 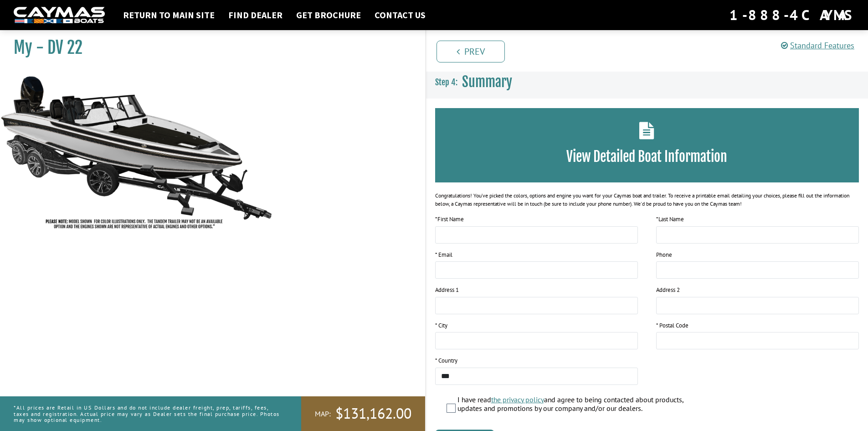 What do you see at coordinates (818, 45) in the screenshot?
I see `a: Standard Features` at bounding box center [818, 45].